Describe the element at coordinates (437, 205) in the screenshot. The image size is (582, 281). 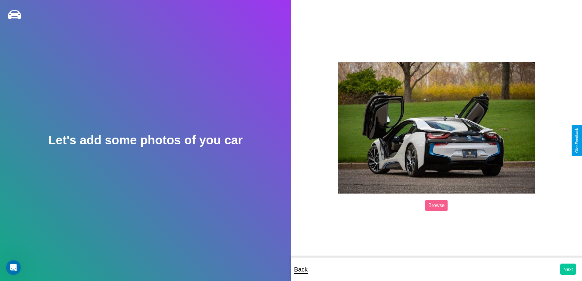
I see `label: Browse` at that location.